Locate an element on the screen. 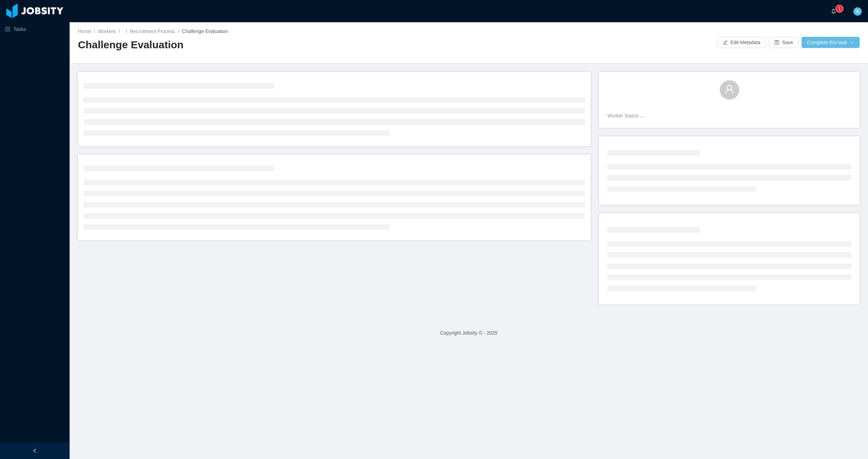  h2: Challenge Evaluation is located at coordinates (273, 45).